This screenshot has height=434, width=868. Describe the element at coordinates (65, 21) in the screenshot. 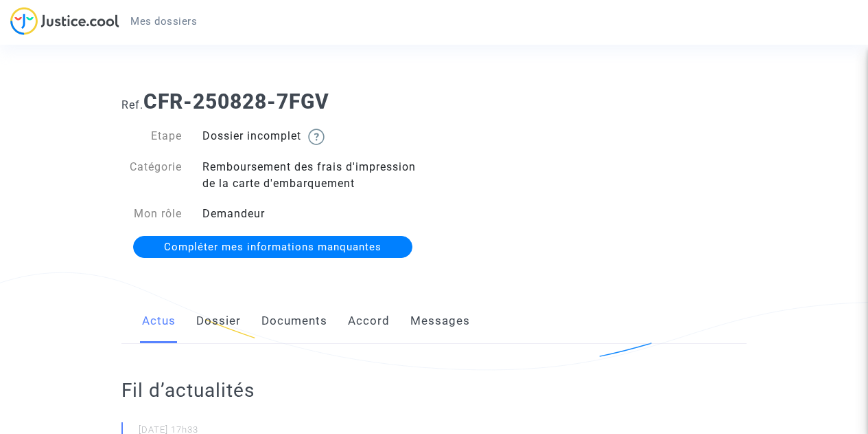

I see `img: jc-logo.svg` at that location.